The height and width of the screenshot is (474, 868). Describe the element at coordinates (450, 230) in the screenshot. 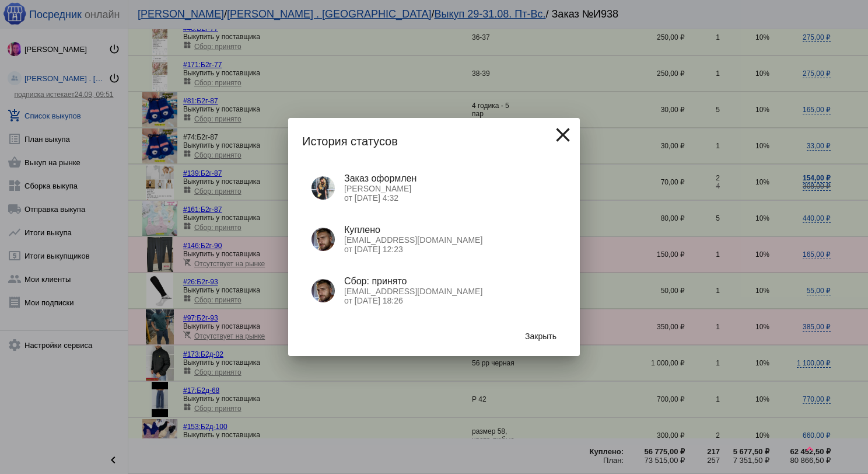

I see `div: Куплено` at that location.